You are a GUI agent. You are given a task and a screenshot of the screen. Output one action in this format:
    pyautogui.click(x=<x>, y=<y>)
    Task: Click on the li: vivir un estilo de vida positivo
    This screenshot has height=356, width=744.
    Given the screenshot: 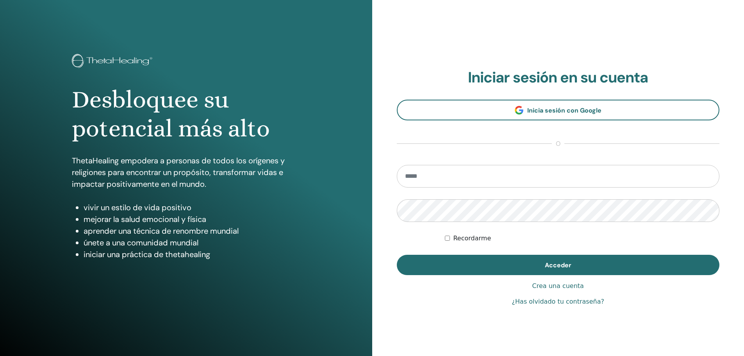 What is the action you would take?
    pyautogui.click(x=192, y=207)
    